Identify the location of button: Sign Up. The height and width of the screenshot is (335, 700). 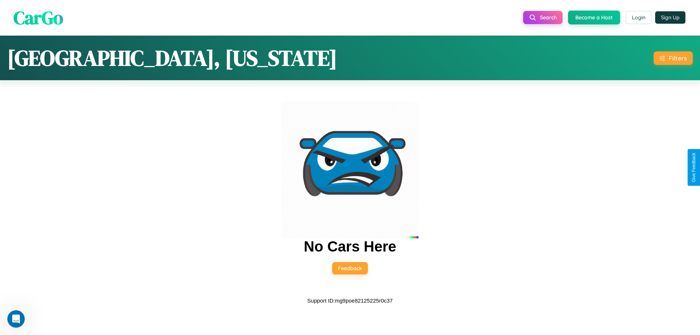
(670, 18).